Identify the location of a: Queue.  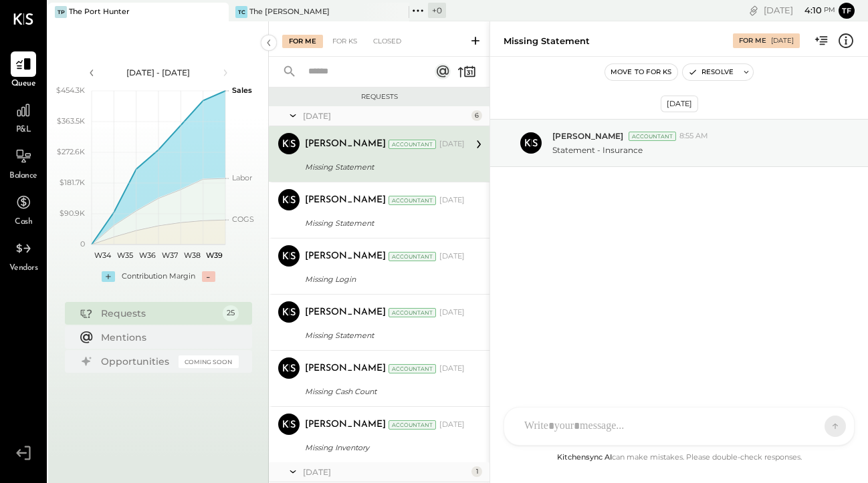
(23, 71).